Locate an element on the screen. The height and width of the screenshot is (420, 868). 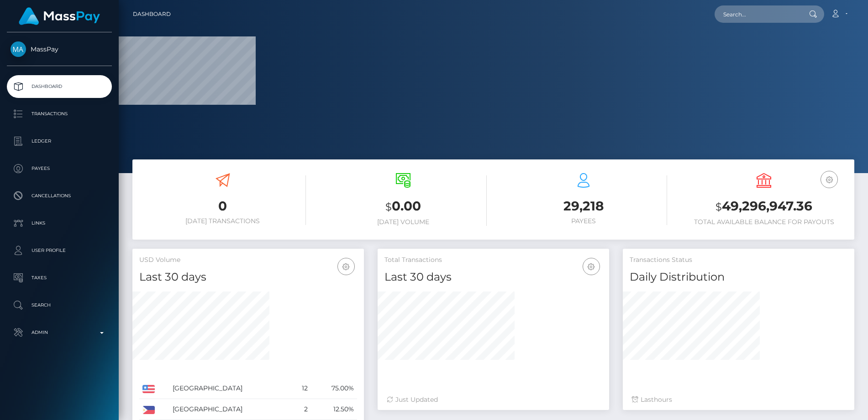
td: 2 is located at coordinates (301, 410).